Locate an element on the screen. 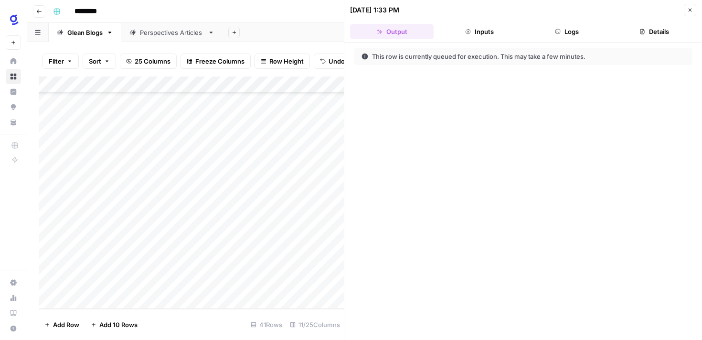  span: Sort is located at coordinates (95, 61).